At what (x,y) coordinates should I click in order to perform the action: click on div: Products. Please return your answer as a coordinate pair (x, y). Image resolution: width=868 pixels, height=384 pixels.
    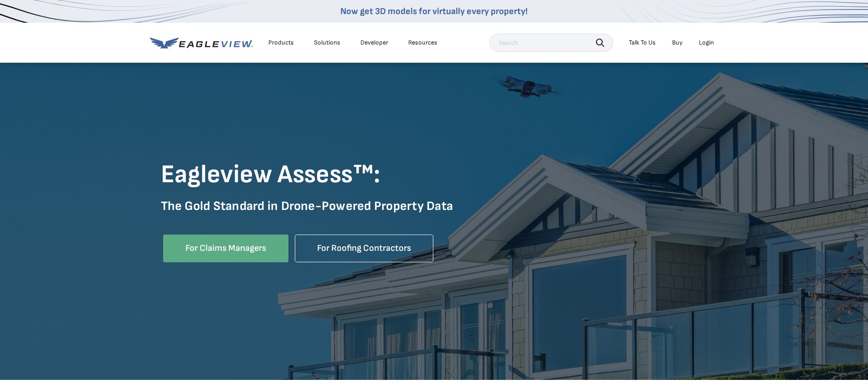
    Looking at the image, I should click on (281, 43).